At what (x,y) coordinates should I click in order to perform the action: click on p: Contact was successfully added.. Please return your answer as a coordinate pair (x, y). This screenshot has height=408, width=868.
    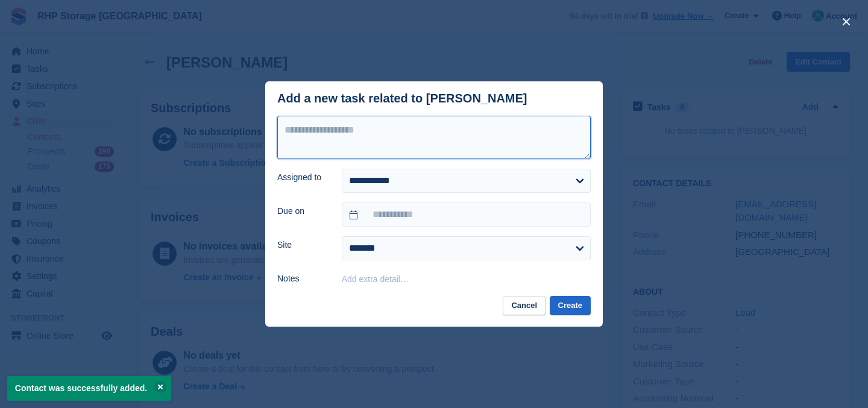
    Looking at the image, I should click on (89, 388).